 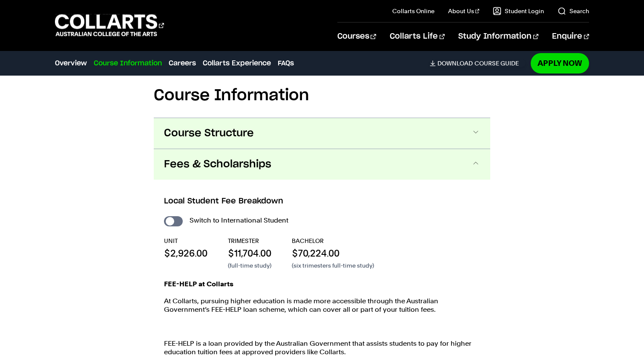 I want to click on p: $70,224.00, so click(x=333, y=254).